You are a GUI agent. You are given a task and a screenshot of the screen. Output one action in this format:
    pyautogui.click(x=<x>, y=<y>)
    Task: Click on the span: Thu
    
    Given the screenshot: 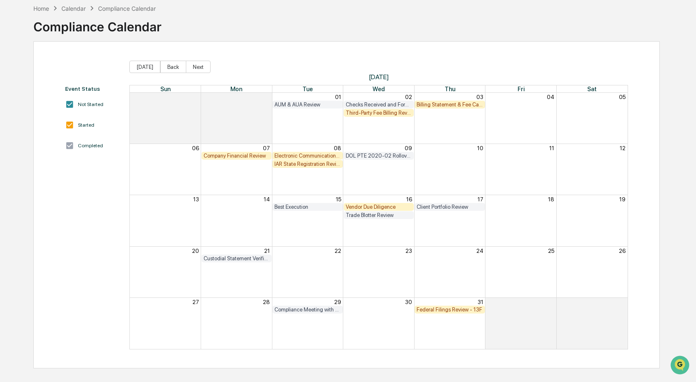 What is the action you would take?
    pyautogui.click(x=450, y=89)
    